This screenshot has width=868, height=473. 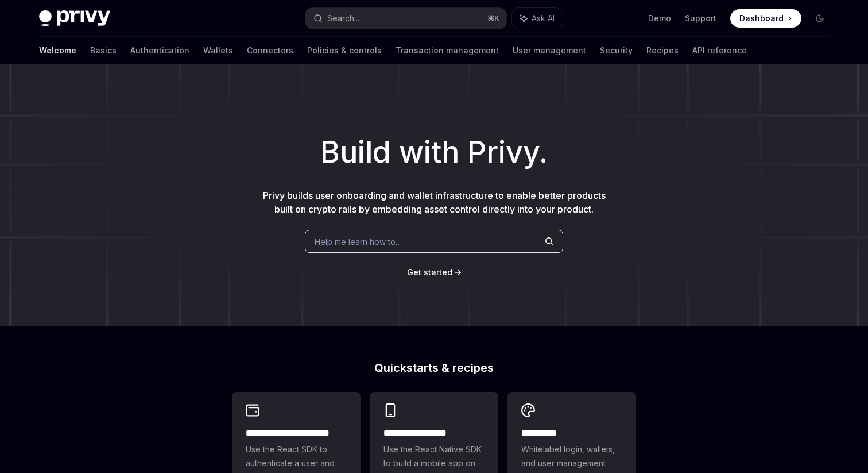 What do you see at coordinates (160, 51) in the screenshot?
I see `a: Authentication` at bounding box center [160, 51].